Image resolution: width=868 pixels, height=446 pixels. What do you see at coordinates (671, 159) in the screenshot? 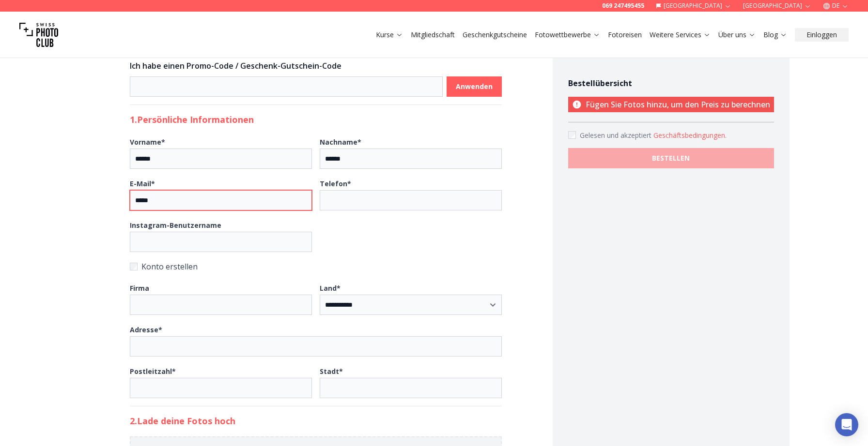
I see `button: BESTELLEN` at bounding box center [671, 159].